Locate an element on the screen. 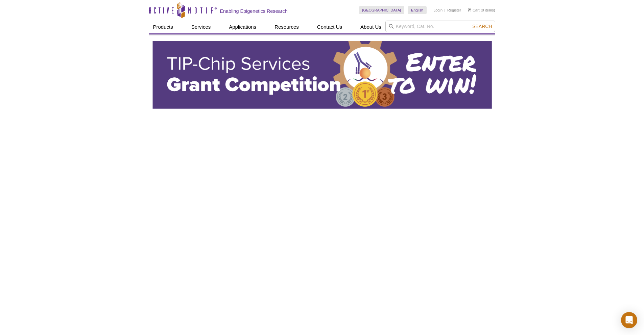 The width and height of the screenshot is (644, 335). span: Search is located at coordinates (482, 26).